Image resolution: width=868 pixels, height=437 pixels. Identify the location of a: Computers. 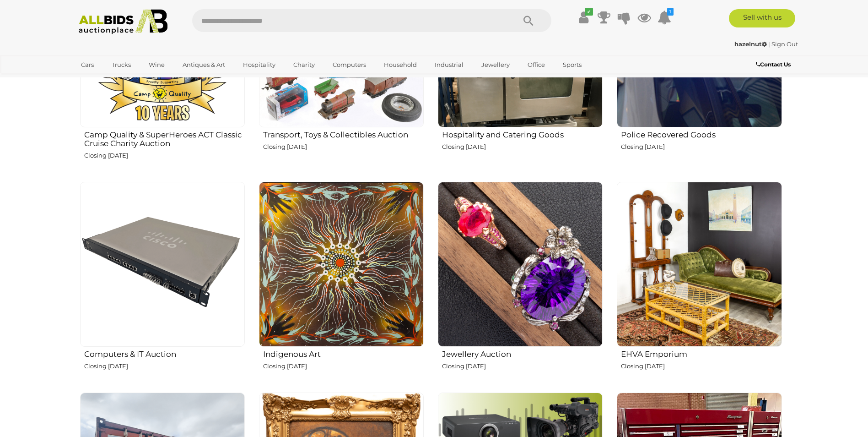
(349, 64).